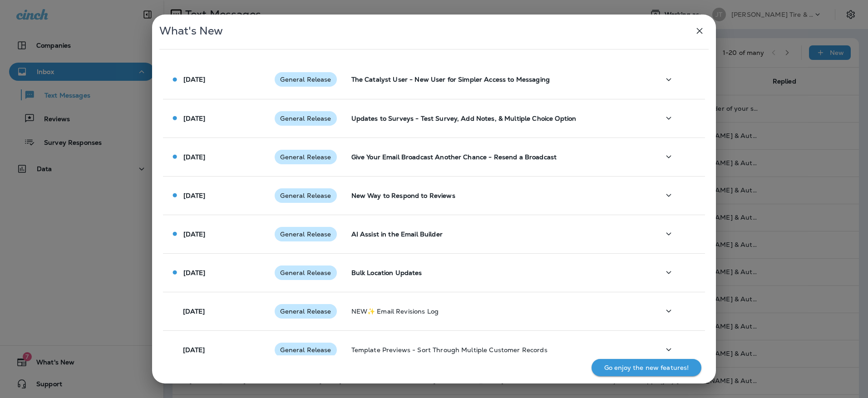 The height and width of the screenshot is (398, 868). What do you see at coordinates (498, 157) in the screenshot?
I see `p: Give Your Email Broadcast Another Chance - Resend a Broadcast` at bounding box center [498, 157].